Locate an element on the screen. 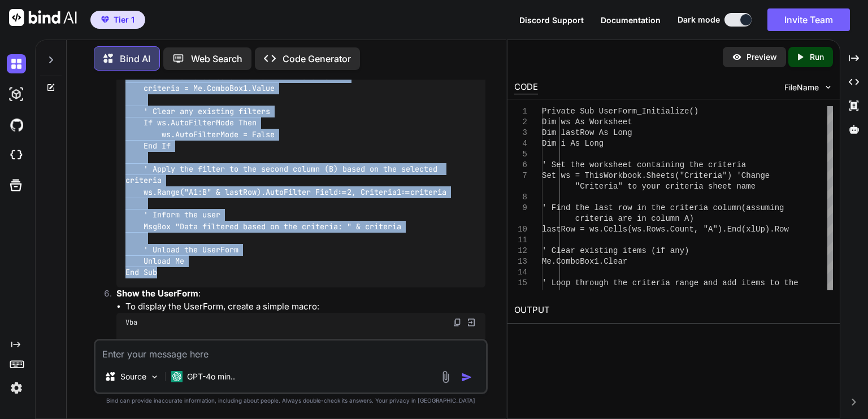 Image resolution: width=868 pixels, height=419 pixels. button: Documentation is located at coordinates (631, 20).